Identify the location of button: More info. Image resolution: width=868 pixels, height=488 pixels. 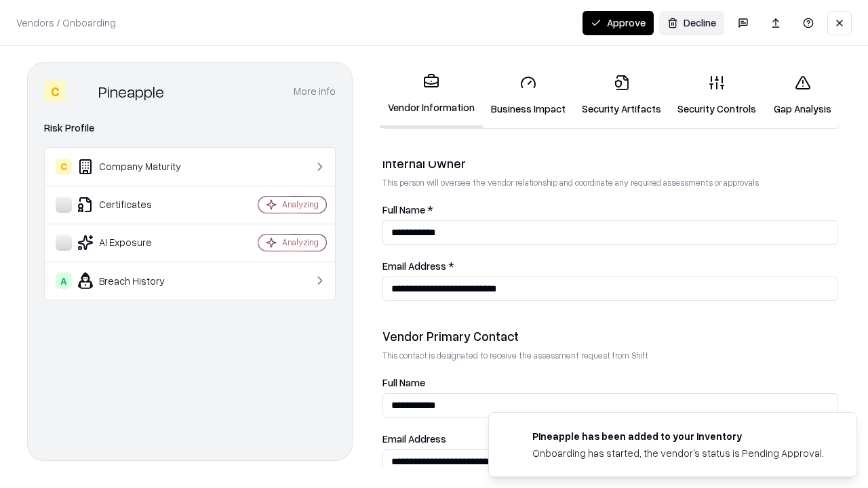
(315, 91).